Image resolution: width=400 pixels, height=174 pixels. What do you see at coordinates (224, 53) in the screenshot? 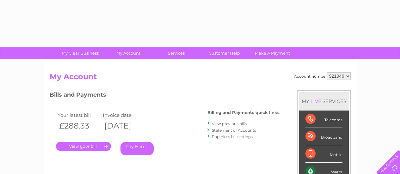
I see `a: Customer Help` at bounding box center [224, 53].